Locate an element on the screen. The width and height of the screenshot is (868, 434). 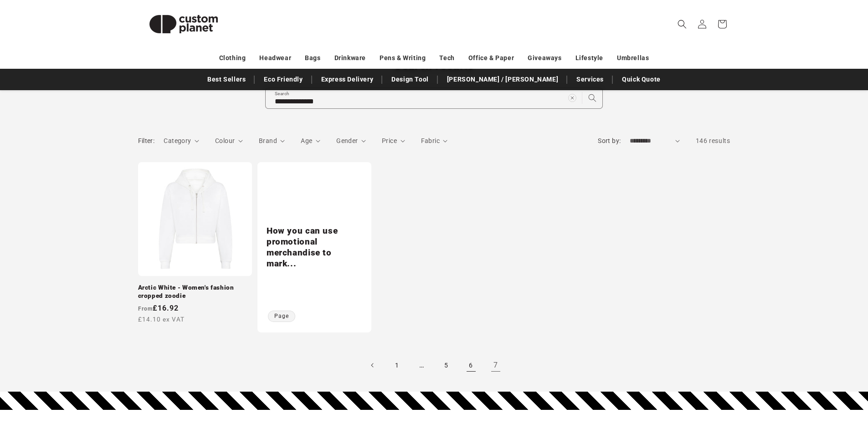
a: Umbrellas is located at coordinates (633, 58).